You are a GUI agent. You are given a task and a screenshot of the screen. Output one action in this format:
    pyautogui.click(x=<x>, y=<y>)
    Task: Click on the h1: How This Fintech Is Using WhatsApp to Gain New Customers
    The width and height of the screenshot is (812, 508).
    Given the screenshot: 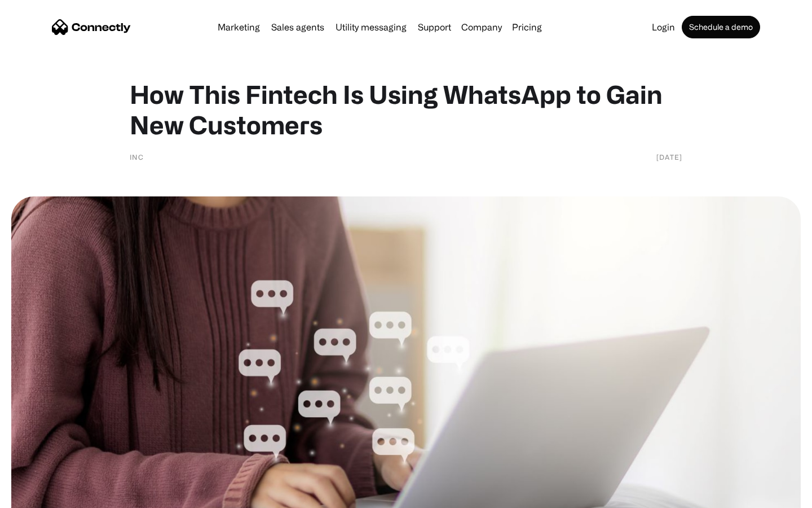 What is the action you would take?
    pyautogui.click(x=406, y=109)
    